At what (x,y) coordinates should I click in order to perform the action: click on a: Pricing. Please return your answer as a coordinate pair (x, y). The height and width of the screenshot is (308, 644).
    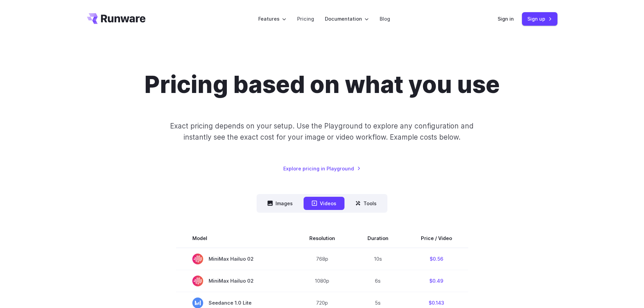
    Looking at the image, I should click on (305, 19).